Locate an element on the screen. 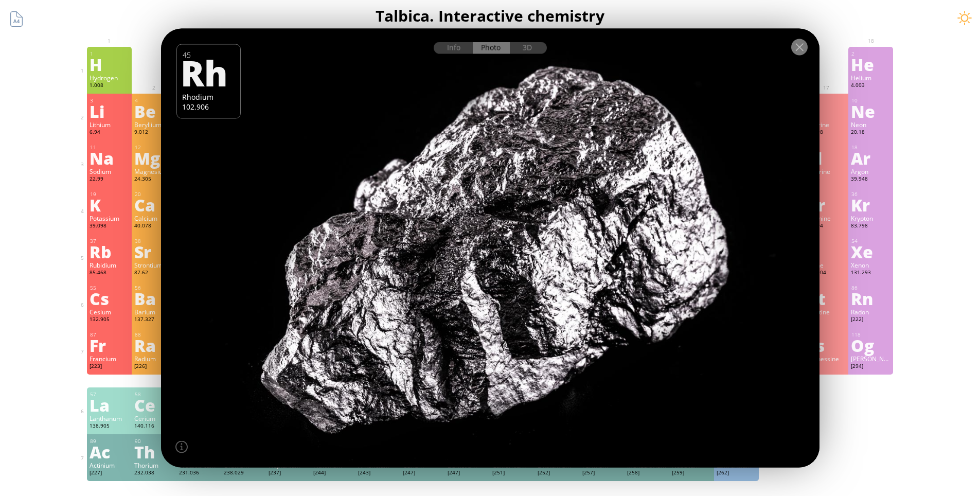 This screenshot has height=496, width=980. div: Ne is located at coordinates (870, 111).